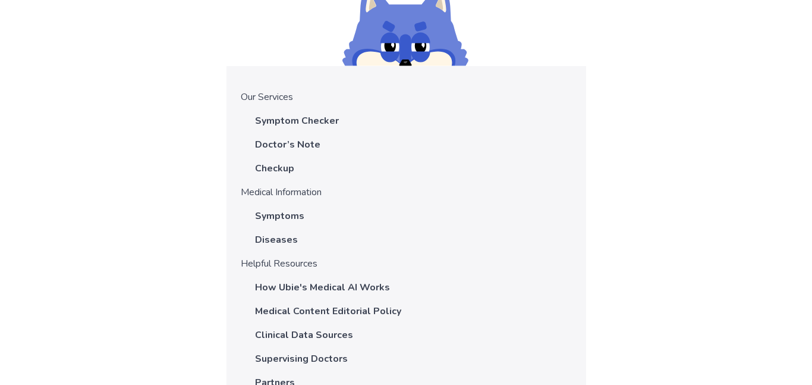  What do you see at coordinates (304, 335) in the screenshot?
I see `a: Clinical Data Sources` at bounding box center [304, 335].